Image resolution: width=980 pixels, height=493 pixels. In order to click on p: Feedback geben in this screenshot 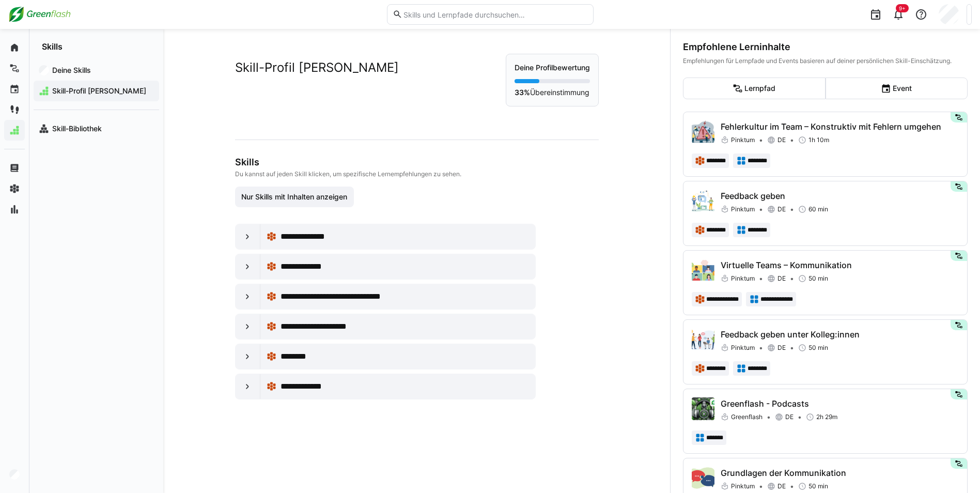, I will do `click(839, 196)`.